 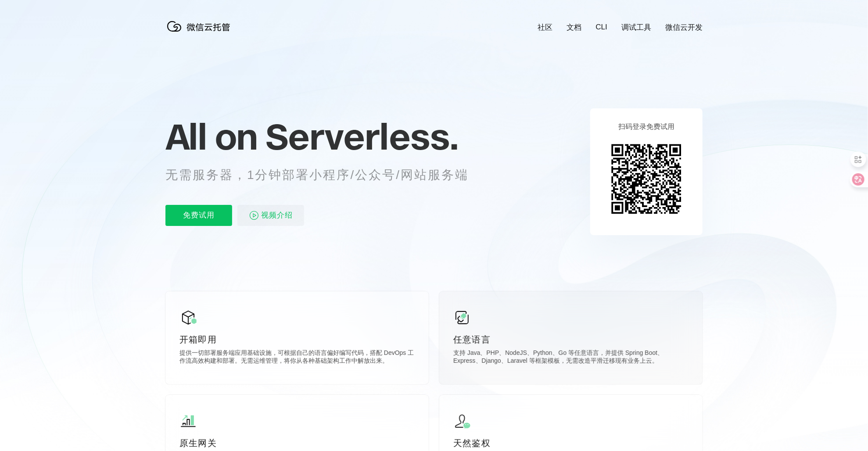 I want to click on a: 调试工具, so click(x=636, y=27).